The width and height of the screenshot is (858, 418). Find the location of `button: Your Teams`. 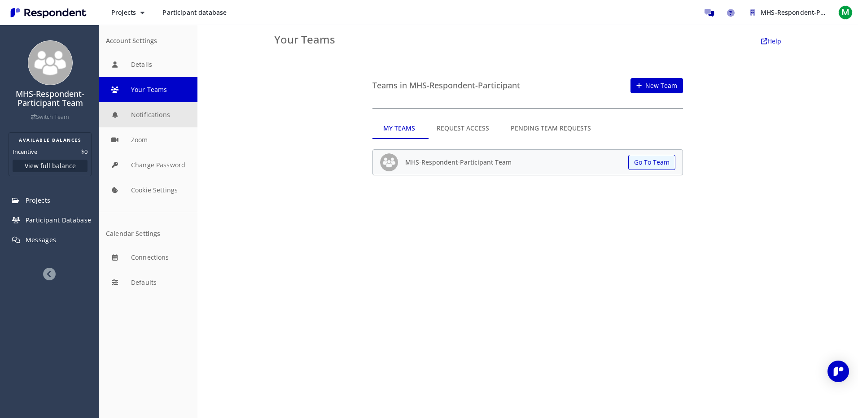

button: Your Teams is located at coordinates (148, 90).